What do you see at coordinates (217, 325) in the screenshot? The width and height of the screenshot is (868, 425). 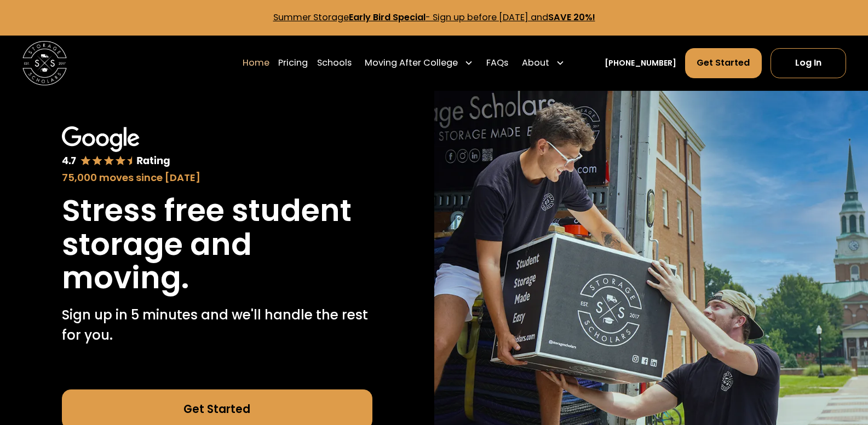 I see `p: Sign up in 5 minutes and we'll handle the rest for you.` at bounding box center [217, 325].